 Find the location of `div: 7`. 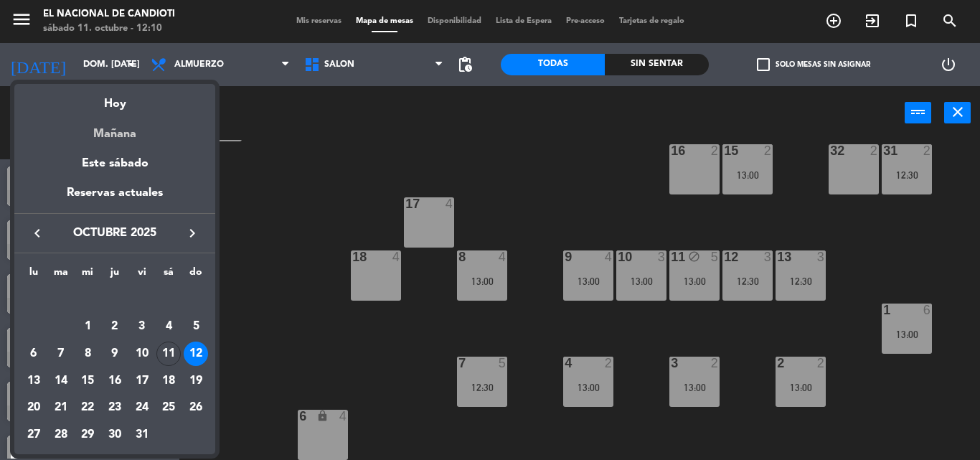

div: 7 is located at coordinates (61, 353).